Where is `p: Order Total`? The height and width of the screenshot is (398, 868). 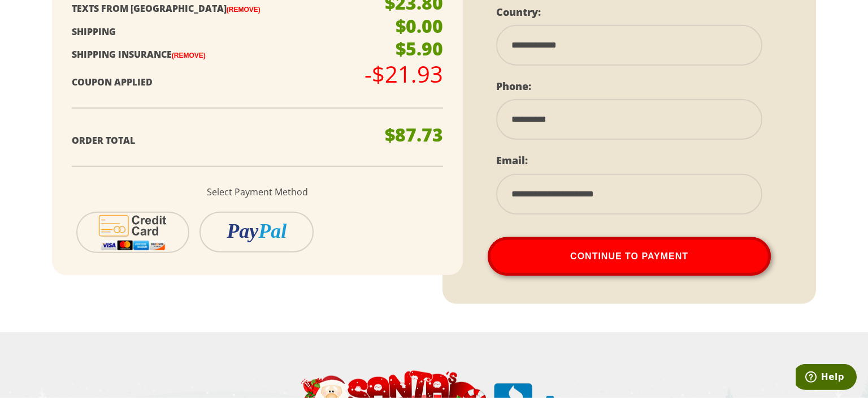
p: Order Total is located at coordinates (225, 140).